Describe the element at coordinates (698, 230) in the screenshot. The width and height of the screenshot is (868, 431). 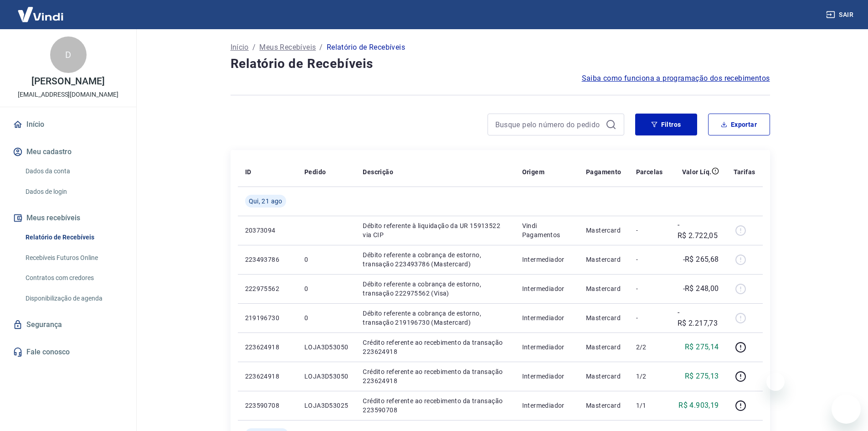
I see `p: -R$ 2.722,05` at that location.